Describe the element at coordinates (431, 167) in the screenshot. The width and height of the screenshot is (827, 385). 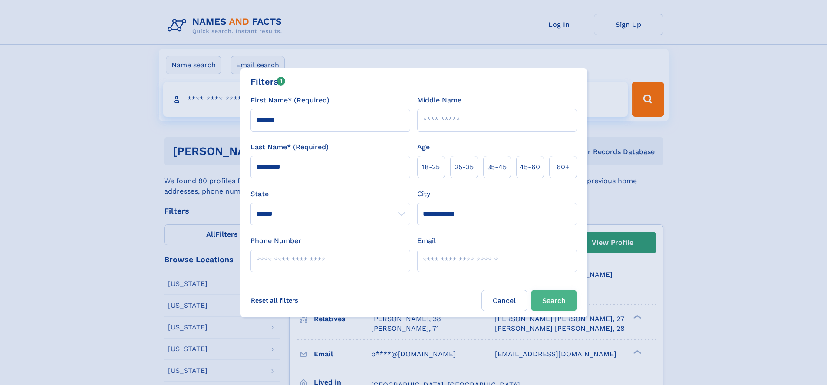
I see `span: 18‑25` at that location.